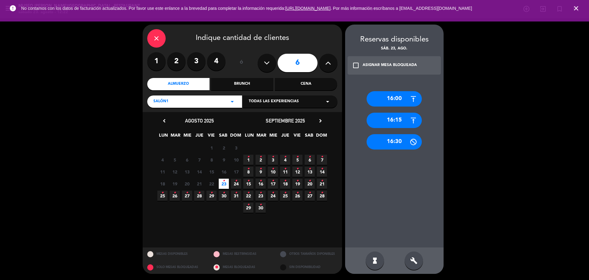 This screenshot has width=589, height=280. Describe the element at coordinates (176, 267) in the screenshot. I see `div: SOLO MESAS BLOQUEADAS` at that location.